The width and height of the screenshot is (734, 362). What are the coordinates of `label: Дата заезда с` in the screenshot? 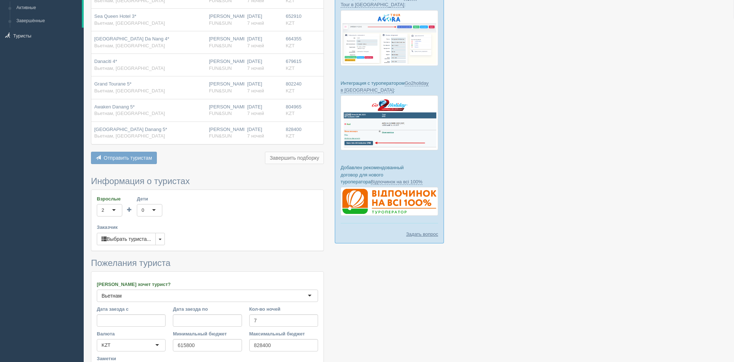 It's located at (131, 309).